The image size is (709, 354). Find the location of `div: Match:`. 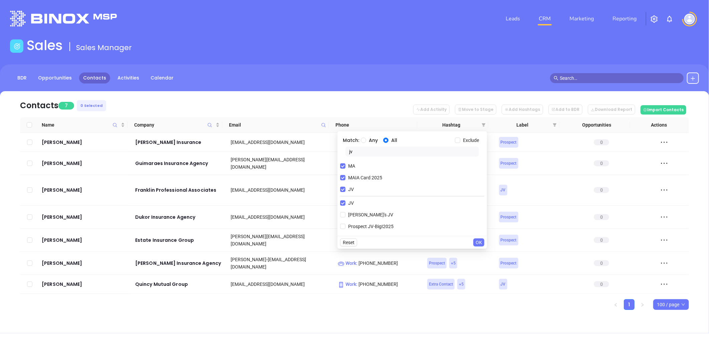

div: Match: is located at coordinates (412, 140).